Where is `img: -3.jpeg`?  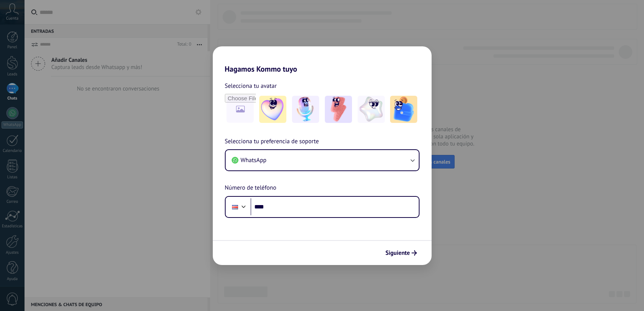
img: -3.jpeg is located at coordinates (338, 109).